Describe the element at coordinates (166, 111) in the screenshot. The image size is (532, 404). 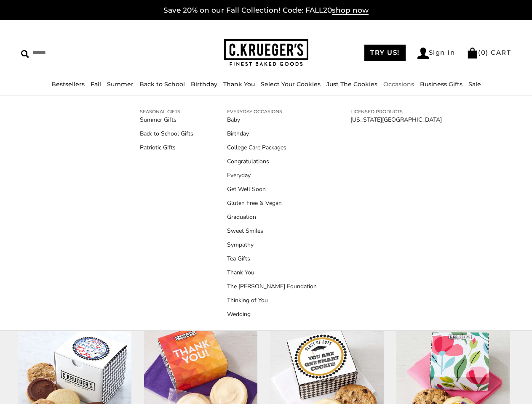
I see `a: SEASONAL GIFTS` at that location.